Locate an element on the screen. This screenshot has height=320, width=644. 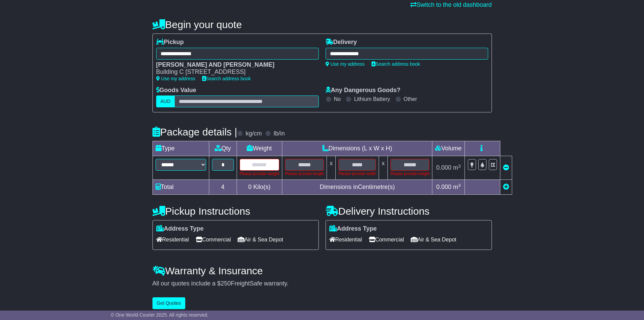
label: Any Dangerous Goods? is located at coordinates (363, 91).